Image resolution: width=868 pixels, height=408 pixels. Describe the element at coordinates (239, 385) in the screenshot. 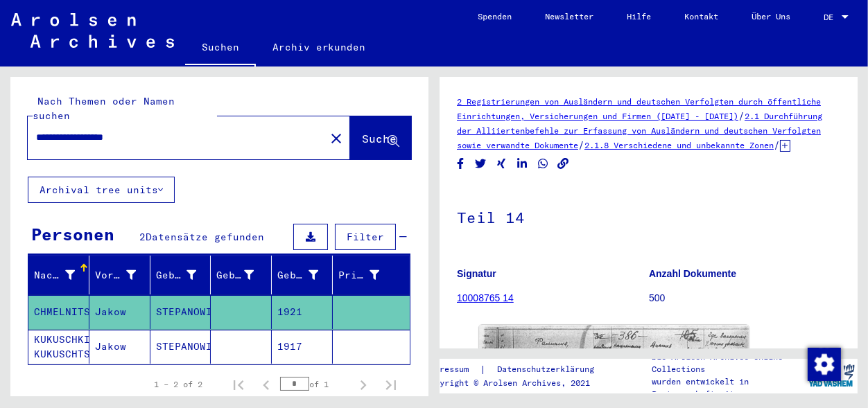

I see `button: First page` at that location.